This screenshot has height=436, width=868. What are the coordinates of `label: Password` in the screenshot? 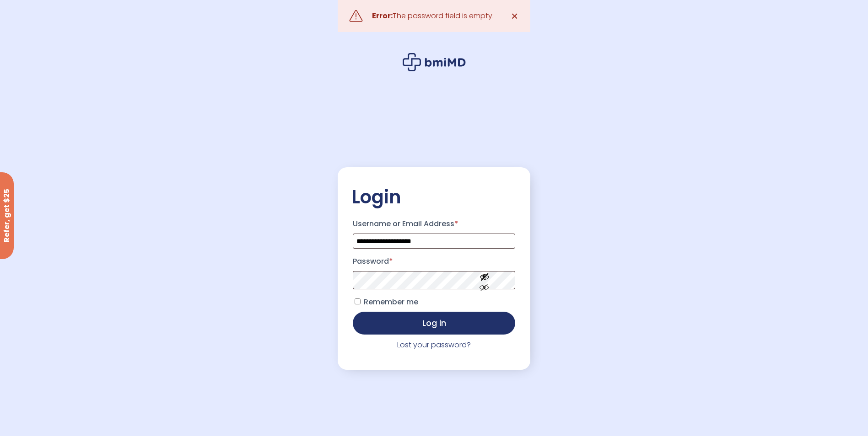 It's located at (434, 262).